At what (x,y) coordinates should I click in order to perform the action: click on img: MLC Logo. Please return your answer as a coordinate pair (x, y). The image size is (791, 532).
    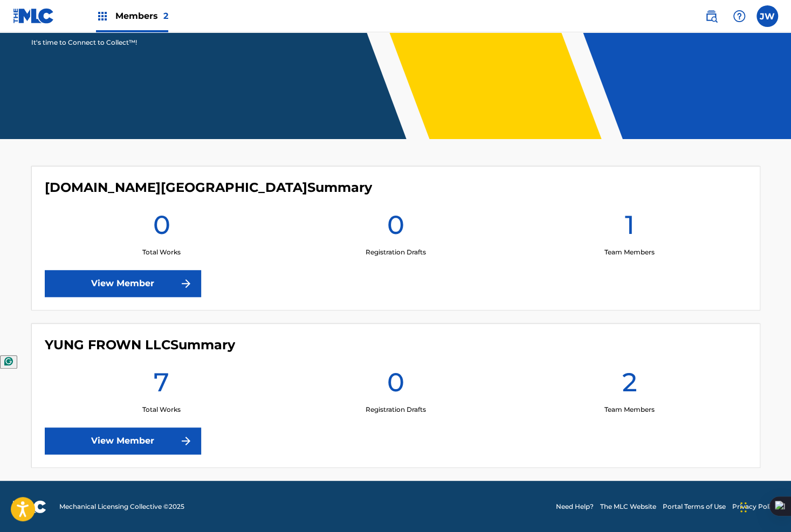
    Looking at the image, I should click on (33, 15).